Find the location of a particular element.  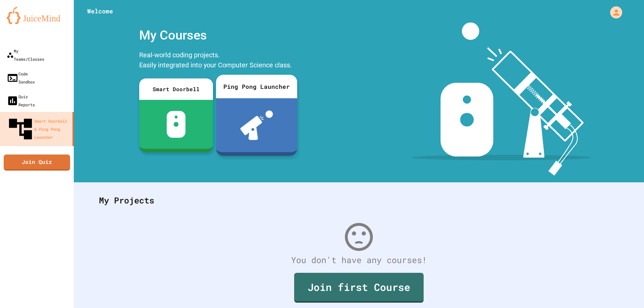

div: Ping Pong Launcher is located at coordinates (257, 87).